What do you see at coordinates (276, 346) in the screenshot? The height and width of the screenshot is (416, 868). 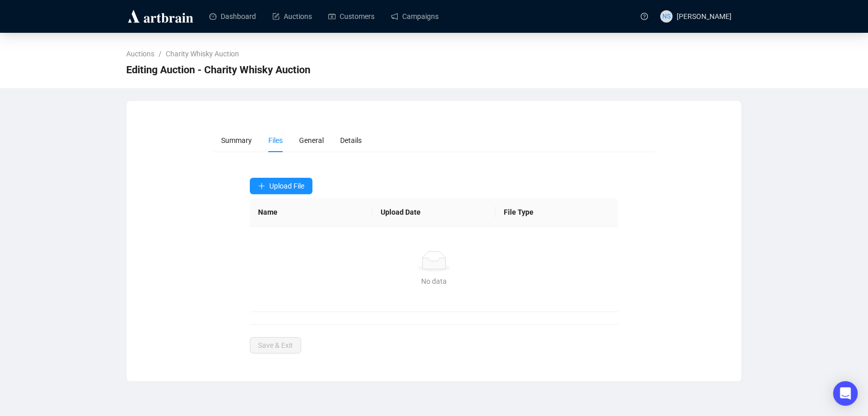 I see `button: Save & Exit` at bounding box center [276, 346].